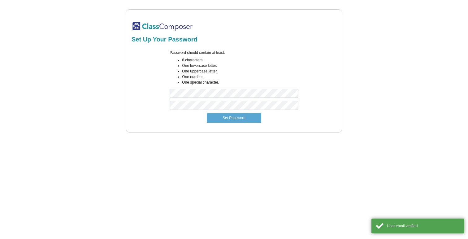  I want to click on li: One number., so click(240, 77).